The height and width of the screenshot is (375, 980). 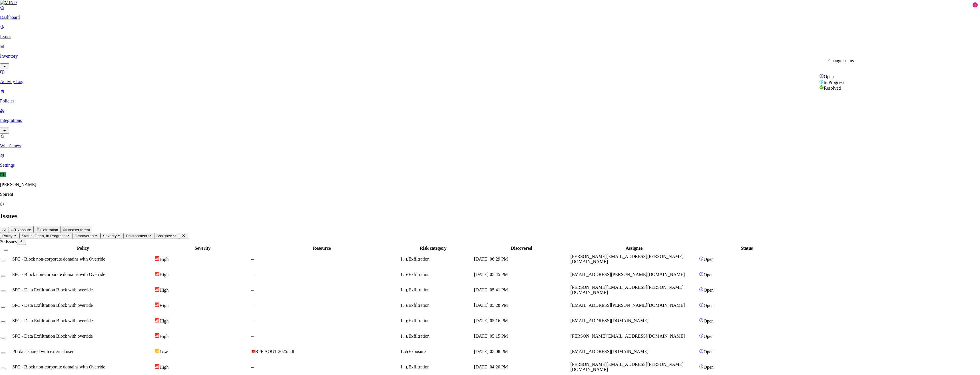 What do you see at coordinates (821, 82) in the screenshot?
I see `img: status-in-progress` at bounding box center [821, 82].